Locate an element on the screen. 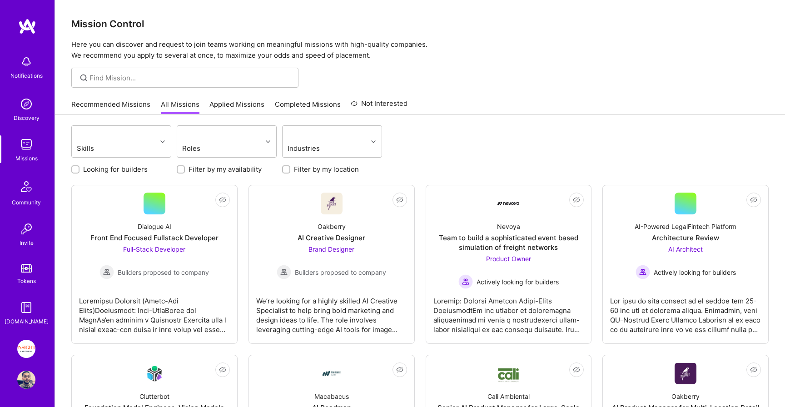 Image resolution: width=785 pixels, height=407 pixels. i: icon SearchGrey is located at coordinates (84, 78).